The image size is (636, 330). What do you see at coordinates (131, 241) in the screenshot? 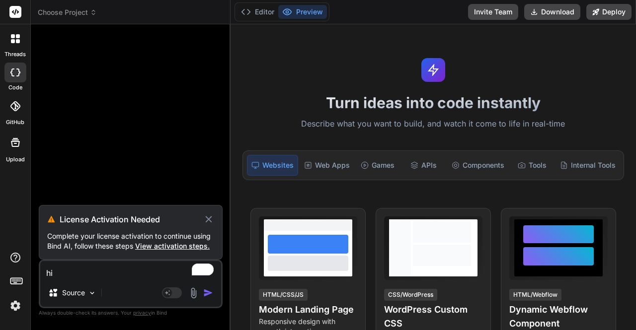
I see `p: Complete your license activation to continue using Bind AI, follow these steps` at bounding box center [131, 241].